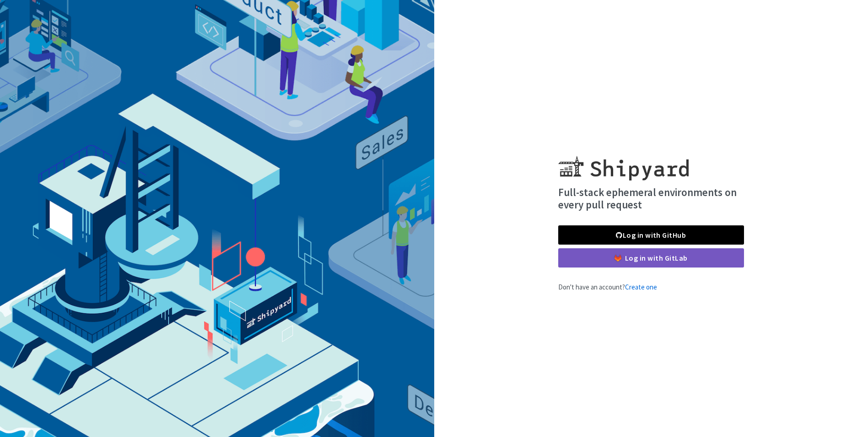 This screenshot has height=437, width=868. Describe the element at coordinates (608, 287) in the screenshot. I see `span: Don't have an account?` at that location.